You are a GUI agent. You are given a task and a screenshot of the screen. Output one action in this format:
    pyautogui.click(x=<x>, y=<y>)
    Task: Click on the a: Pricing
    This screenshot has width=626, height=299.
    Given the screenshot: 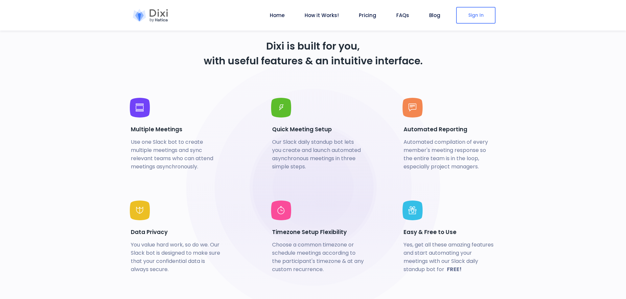 What is the action you would take?
    pyautogui.click(x=367, y=15)
    